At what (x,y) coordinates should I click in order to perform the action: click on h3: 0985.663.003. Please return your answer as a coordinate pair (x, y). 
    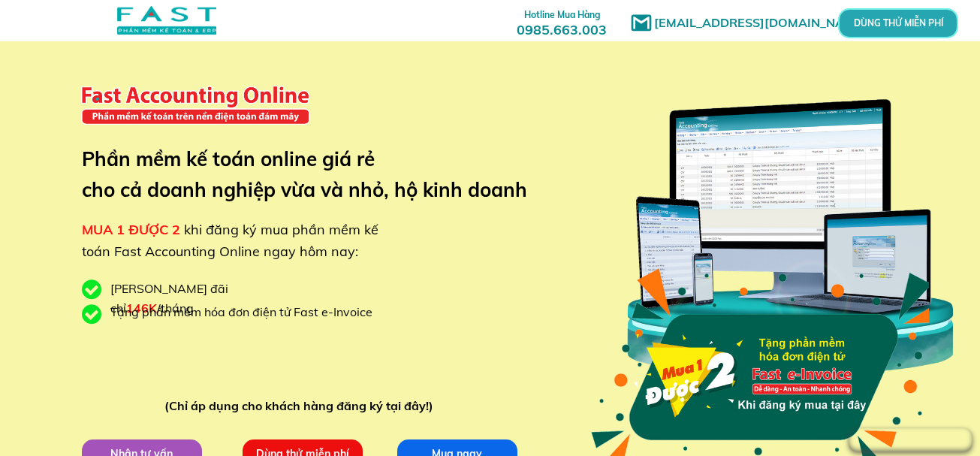
    Looking at the image, I should click on (561, 21).